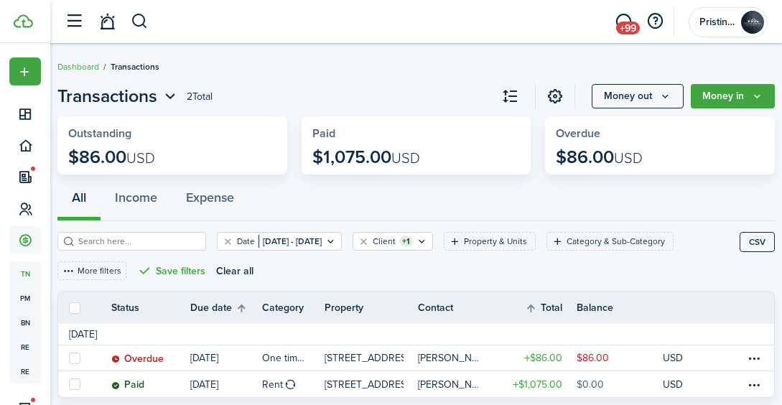  I want to click on status: Paid, so click(128, 385).